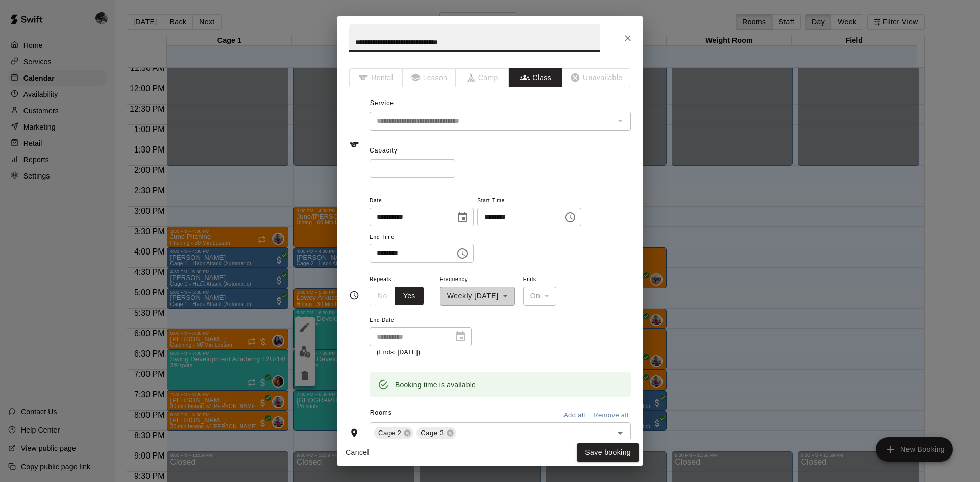 The image size is (980, 482). Describe the element at coordinates (620, 433) in the screenshot. I see `button: Open` at that location.